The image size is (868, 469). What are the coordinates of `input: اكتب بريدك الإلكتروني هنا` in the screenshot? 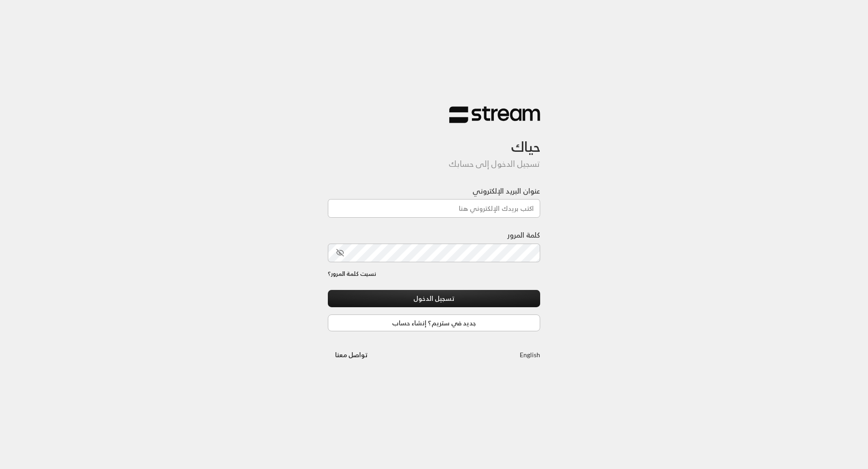 It's located at (434, 208).